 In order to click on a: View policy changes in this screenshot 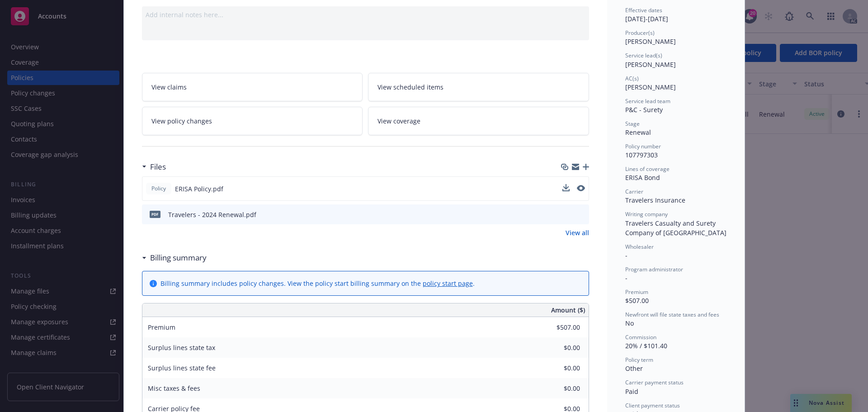, I will do `click(252, 121)`.